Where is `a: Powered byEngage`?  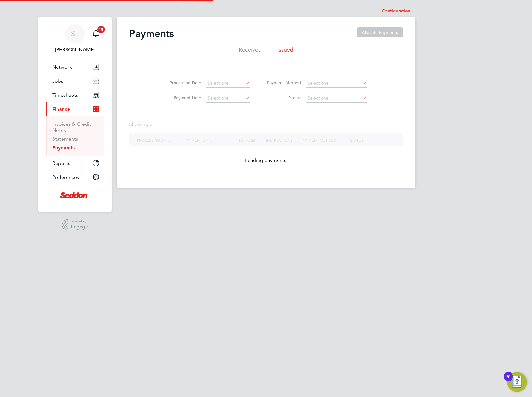
a: Powered byEngage is located at coordinates (75, 225).